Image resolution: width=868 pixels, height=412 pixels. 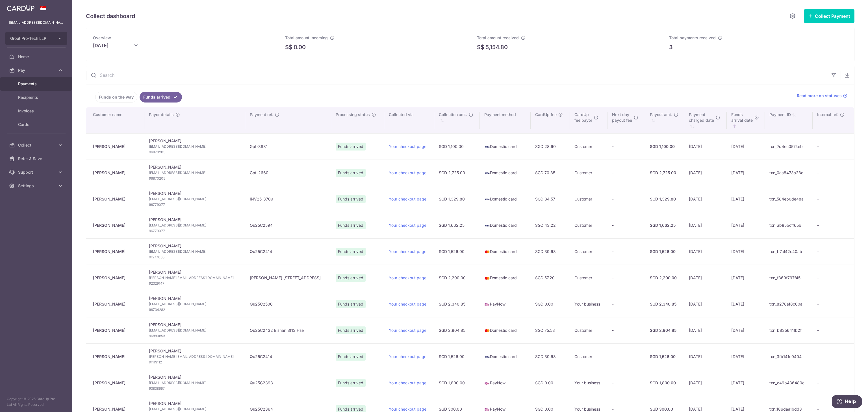 I want to click on td: SGD 34.57, so click(x=550, y=199).